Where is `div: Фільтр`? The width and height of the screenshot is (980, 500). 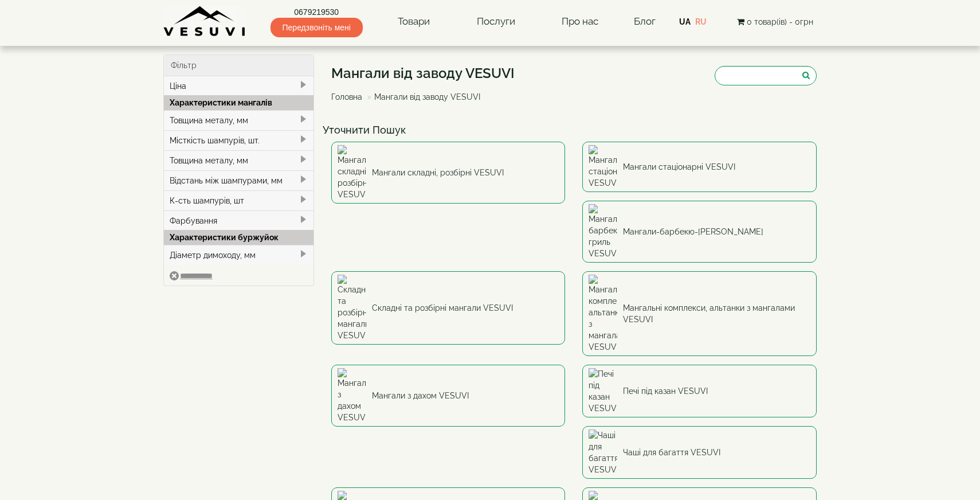 div: Фільтр is located at coordinates (238, 65).